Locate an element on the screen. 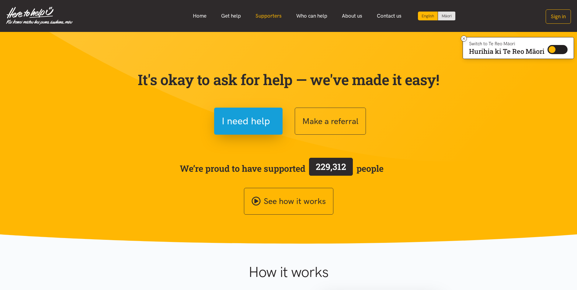 This screenshot has height=290, width=577. a: Switch to Te Reo Māori is located at coordinates (446, 16).